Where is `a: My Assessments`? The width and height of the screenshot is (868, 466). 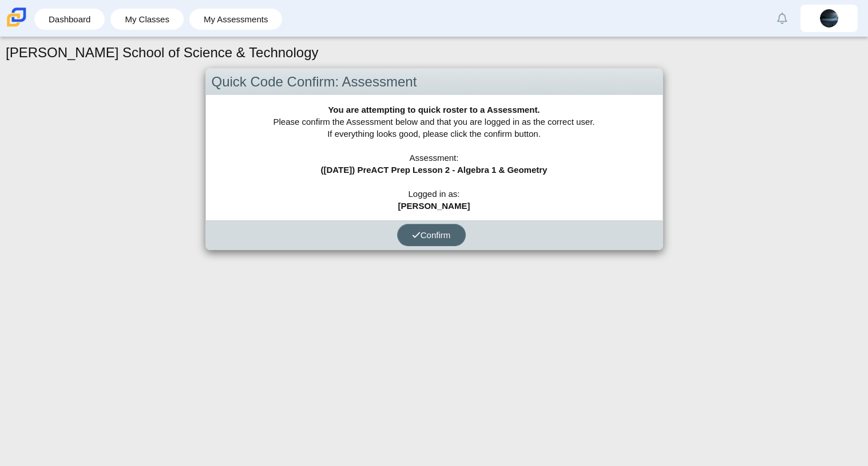 a: My Assessments is located at coordinates (236, 19).